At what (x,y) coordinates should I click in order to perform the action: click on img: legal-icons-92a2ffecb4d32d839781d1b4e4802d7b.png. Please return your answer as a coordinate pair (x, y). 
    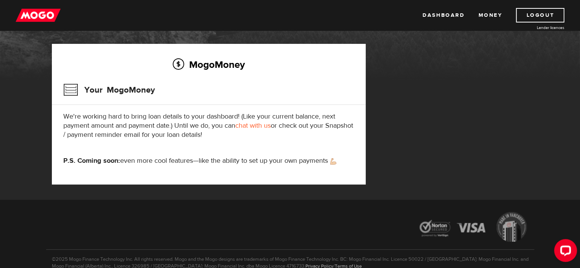
    Looking at the image, I should click on (473, 228).